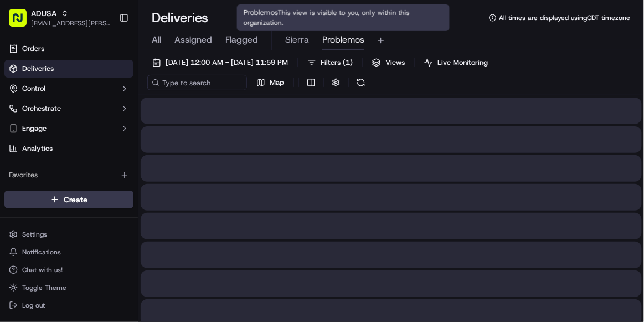 The height and width of the screenshot is (322, 644). Describe the element at coordinates (337, 63) in the screenshot. I see `span: Filters` at that location.